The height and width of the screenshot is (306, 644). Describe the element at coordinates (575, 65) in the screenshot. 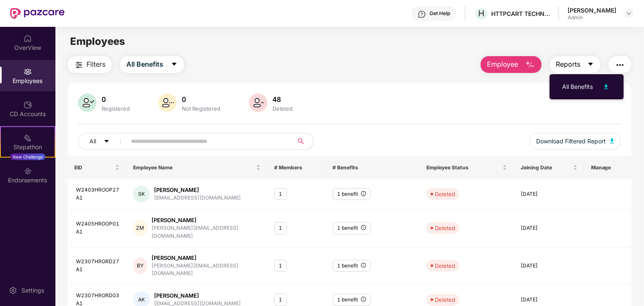

I see `button: Reportscaret-down` at that location.